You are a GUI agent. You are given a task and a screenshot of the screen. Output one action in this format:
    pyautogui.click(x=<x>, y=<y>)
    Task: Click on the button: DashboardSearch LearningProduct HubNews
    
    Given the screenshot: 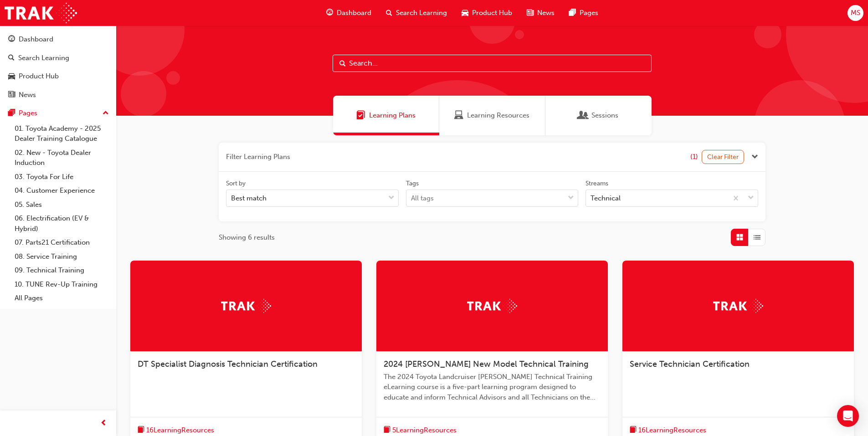 What is the action you would take?
    pyautogui.click(x=58, y=67)
    